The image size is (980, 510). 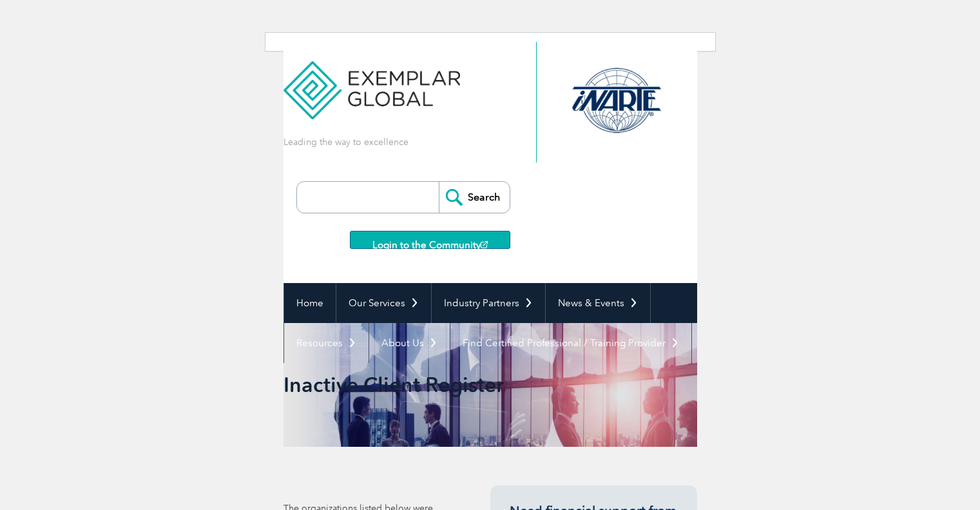 I want to click on a: Our Services, so click(x=383, y=303).